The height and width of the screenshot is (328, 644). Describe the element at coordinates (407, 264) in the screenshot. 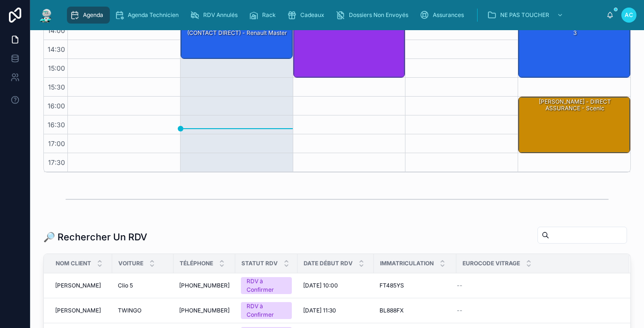

I see `span: Immatriculation` at that location.